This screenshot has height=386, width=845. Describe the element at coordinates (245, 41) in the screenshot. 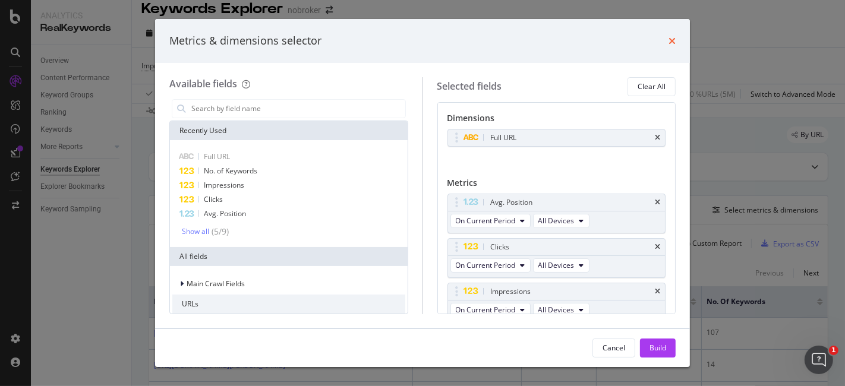

I see `div: Metrics & dimensions selector` at that location.